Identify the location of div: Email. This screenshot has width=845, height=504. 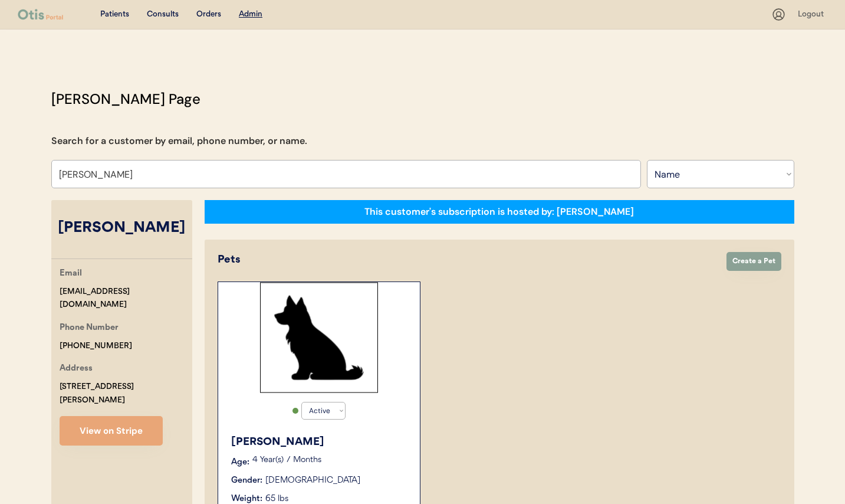
(71, 273).